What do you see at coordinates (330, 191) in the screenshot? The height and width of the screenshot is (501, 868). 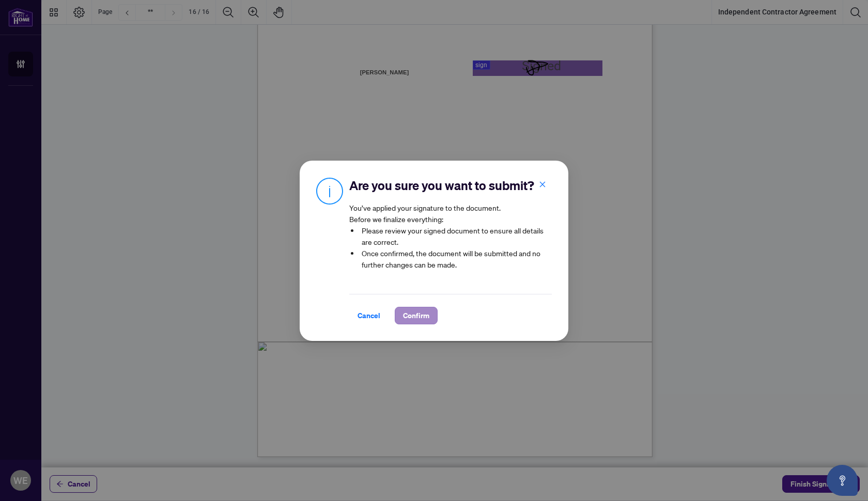 I see `img: Info Icon` at bounding box center [330, 191].